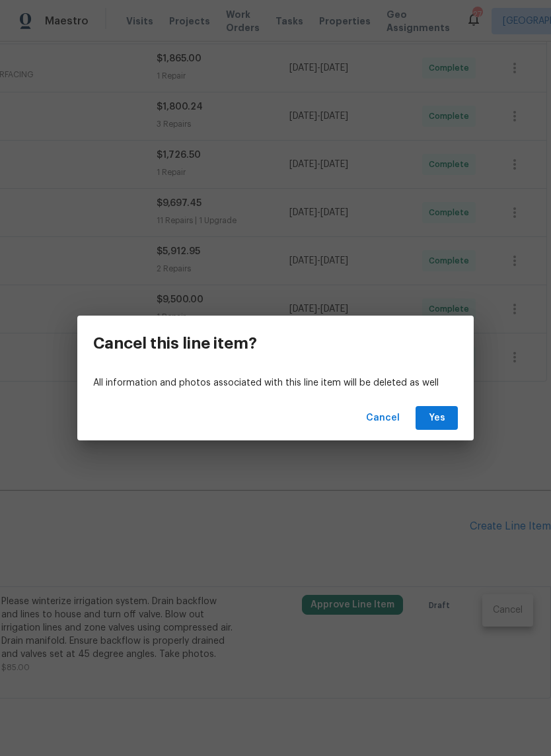 The height and width of the screenshot is (756, 551). What do you see at coordinates (436, 418) in the screenshot?
I see `button: Yes` at bounding box center [436, 418].